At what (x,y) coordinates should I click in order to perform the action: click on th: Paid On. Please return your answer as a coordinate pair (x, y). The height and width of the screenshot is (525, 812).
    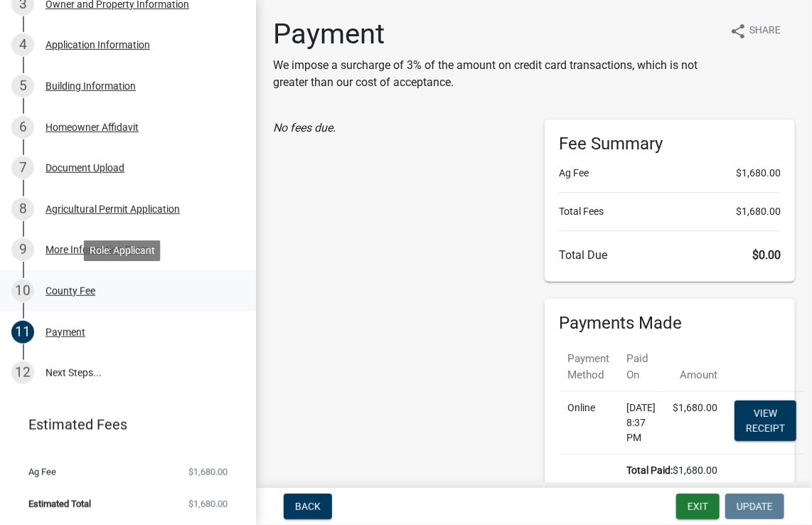
    Looking at the image, I should click on (641, 366).